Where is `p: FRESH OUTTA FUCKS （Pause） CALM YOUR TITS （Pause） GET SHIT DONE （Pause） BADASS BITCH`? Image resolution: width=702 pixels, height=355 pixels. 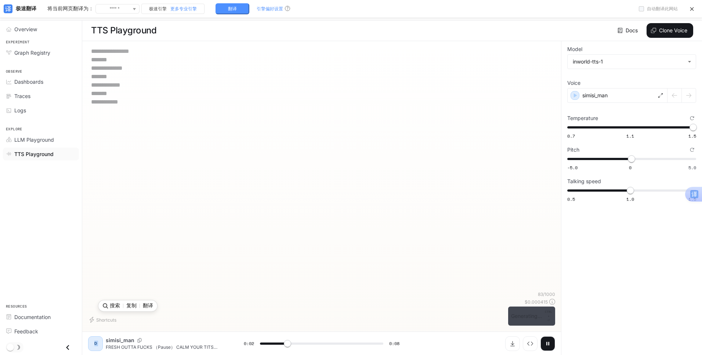
p: FRESH OUTTA FUCKS （Pause） CALM YOUR TITS （Pause） GET SHIT DONE （Pause） BADASS BITCH is located at coordinates (166, 347).